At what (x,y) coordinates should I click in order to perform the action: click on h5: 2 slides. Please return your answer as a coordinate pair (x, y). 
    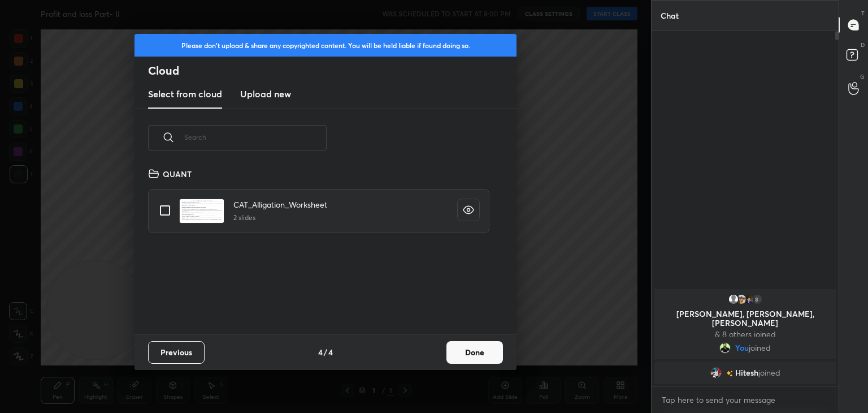
    Looking at the image, I should click on (281, 218).